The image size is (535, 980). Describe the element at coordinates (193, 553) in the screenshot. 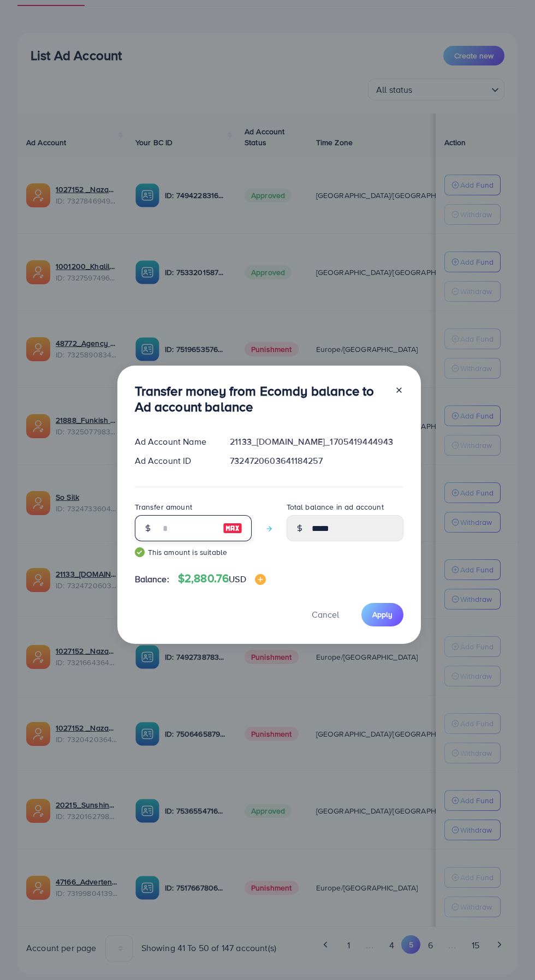

I see `small: This amount is suitable` at that location.